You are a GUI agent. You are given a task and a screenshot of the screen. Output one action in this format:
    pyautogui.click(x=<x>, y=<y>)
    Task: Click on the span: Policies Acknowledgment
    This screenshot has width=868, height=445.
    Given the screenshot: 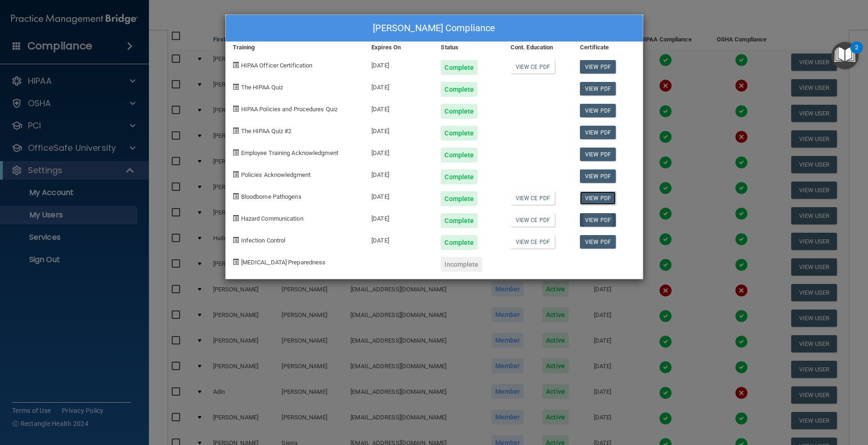 What is the action you would take?
    pyautogui.click(x=276, y=175)
    